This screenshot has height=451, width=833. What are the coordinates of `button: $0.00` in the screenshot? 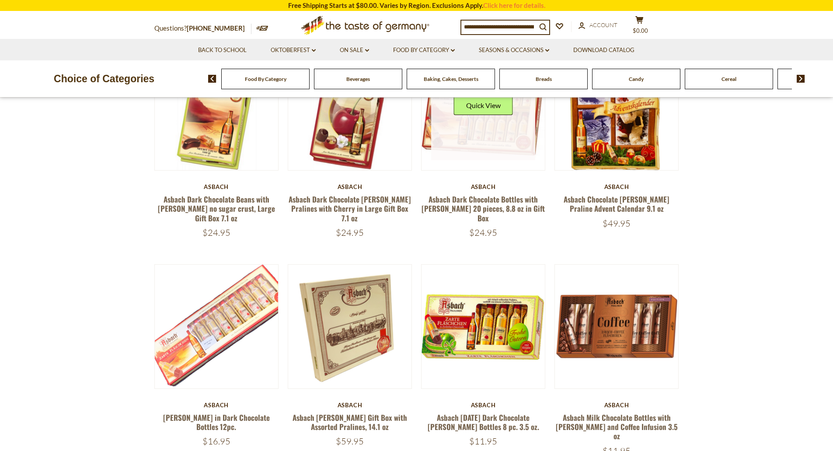 It's located at (639, 27).